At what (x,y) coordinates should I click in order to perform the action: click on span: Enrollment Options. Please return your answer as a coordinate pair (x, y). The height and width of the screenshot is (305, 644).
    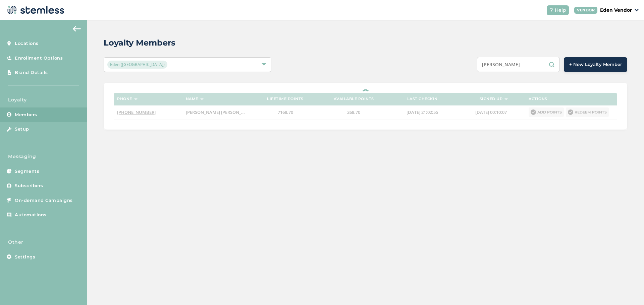
    Looking at the image, I should click on (38, 58).